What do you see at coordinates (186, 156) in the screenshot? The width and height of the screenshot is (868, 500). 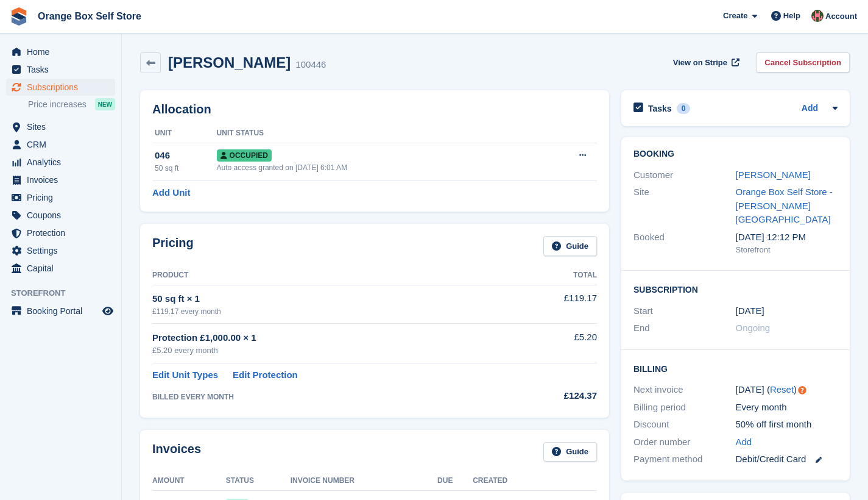 I see `div: 046` at bounding box center [186, 156].